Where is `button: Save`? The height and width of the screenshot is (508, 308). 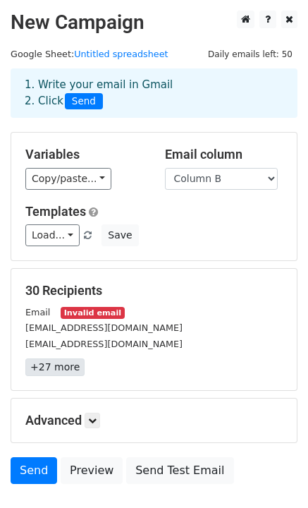 button: Save is located at coordinates (120, 235).